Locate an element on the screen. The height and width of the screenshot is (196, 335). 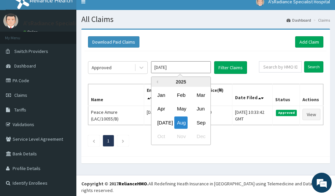
a: View is located at coordinates (312, 114).